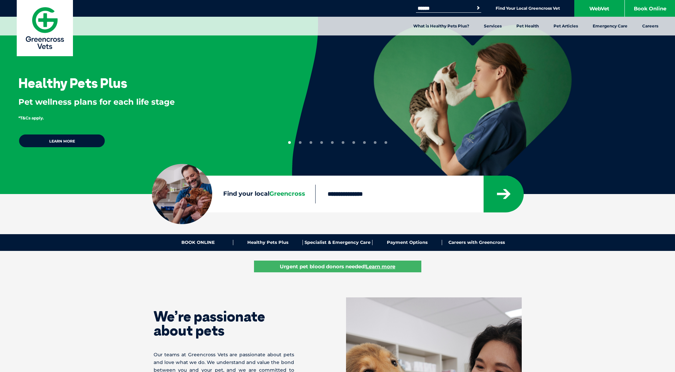 The height and width of the screenshot is (372, 675). Describe the element at coordinates (478, 8) in the screenshot. I see `button: Search` at that location.